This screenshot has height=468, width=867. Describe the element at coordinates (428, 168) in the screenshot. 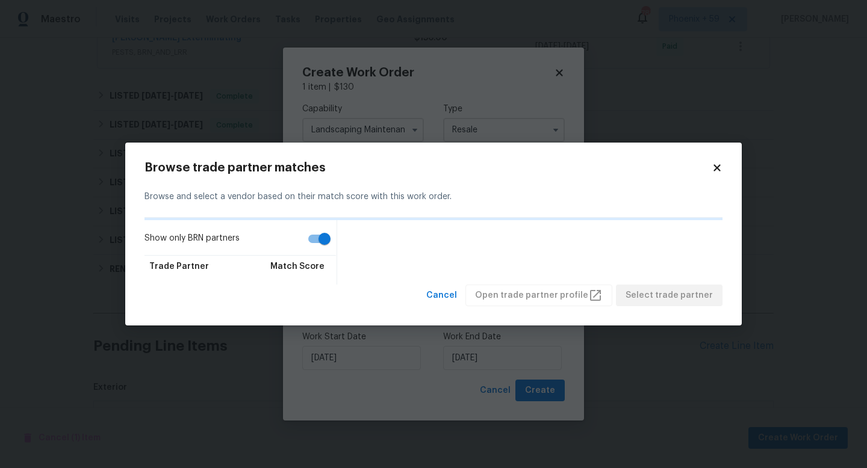

I see `h2: Browse trade partner matches` at that location.